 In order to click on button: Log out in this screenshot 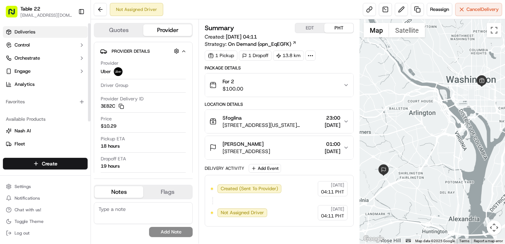, I will do `click(45, 233)`.